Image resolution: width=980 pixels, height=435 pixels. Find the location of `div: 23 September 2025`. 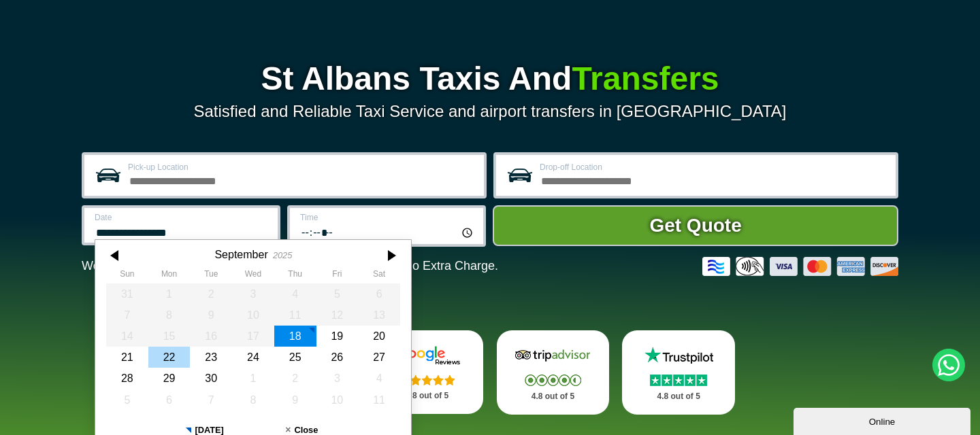

div: 23 September 2025 is located at coordinates (211, 357).